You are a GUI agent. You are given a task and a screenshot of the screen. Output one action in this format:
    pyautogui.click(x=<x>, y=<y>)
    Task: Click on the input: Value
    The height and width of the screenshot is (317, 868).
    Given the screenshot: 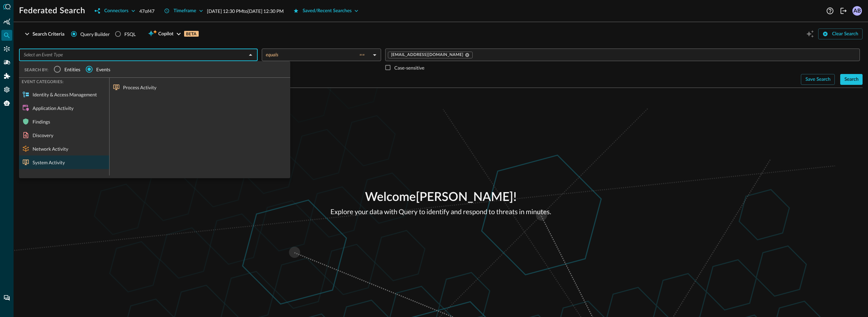 What is the action you would take?
    pyautogui.click(x=665, y=55)
    